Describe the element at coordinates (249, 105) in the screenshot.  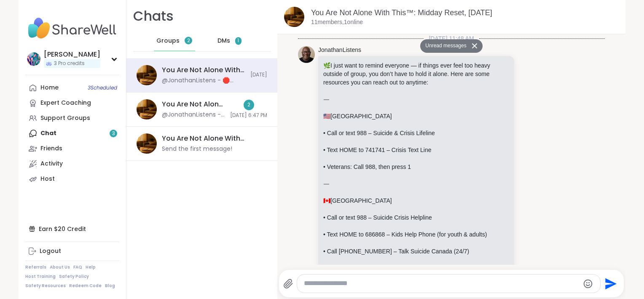
I see `div: 2` at that location.